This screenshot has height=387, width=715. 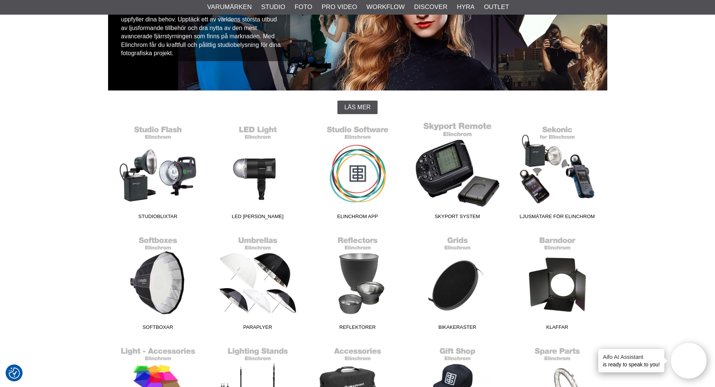 What do you see at coordinates (496, 7) in the screenshot?
I see `a: Outlet` at bounding box center [496, 7].